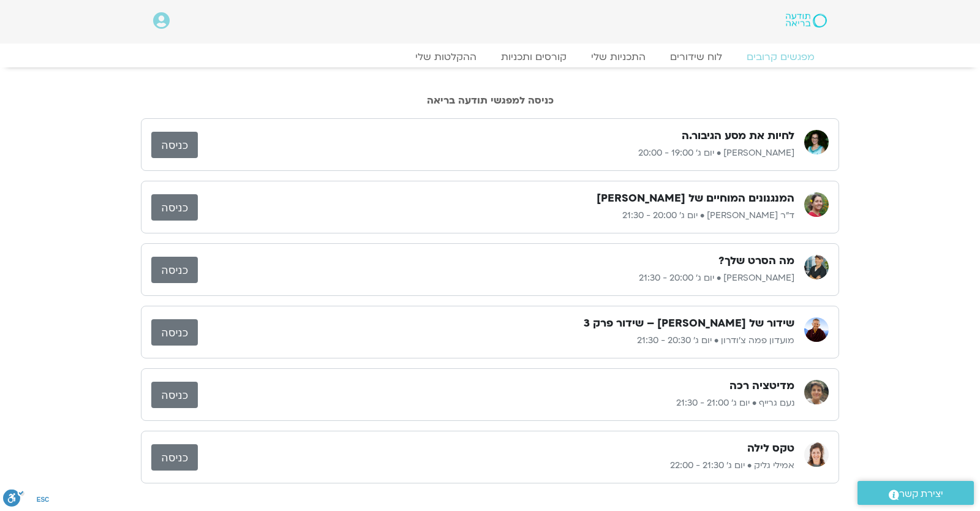  What do you see at coordinates (739, 136) in the screenshot?
I see `h3: לחיות את מסע הגיבור.ה` at bounding box center [739, 136].